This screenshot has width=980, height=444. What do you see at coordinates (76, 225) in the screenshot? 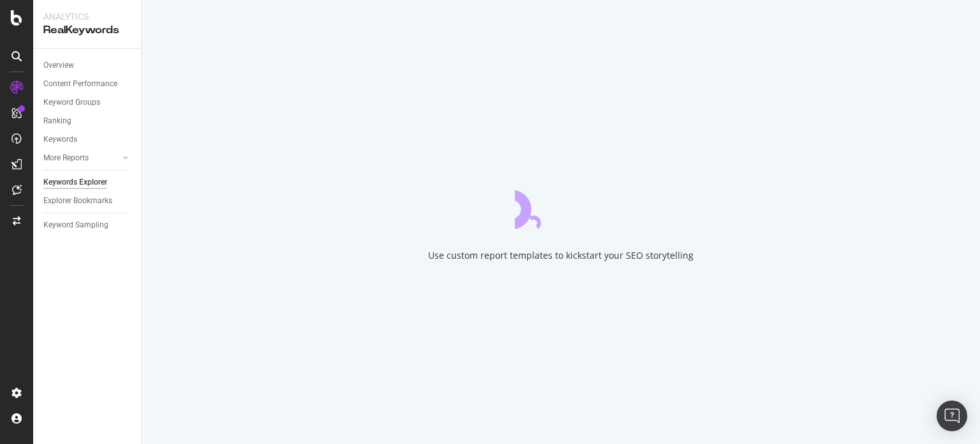
I see `div: Keyword Sampling` at bounding box center [76, 225].